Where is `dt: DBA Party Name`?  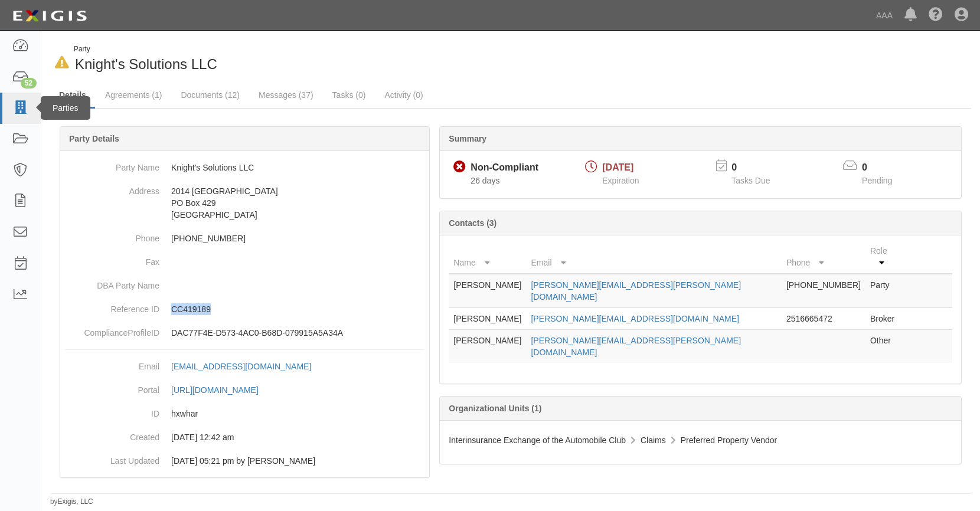 dt: DBA Party Name is located at coordinates (112, 283).